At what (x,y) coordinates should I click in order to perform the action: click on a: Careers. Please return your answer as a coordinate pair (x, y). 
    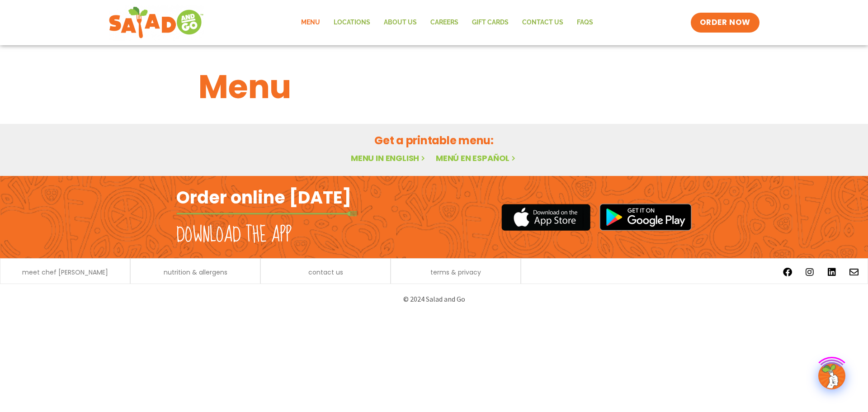
    Looking at the image, I should click on (444, 22).